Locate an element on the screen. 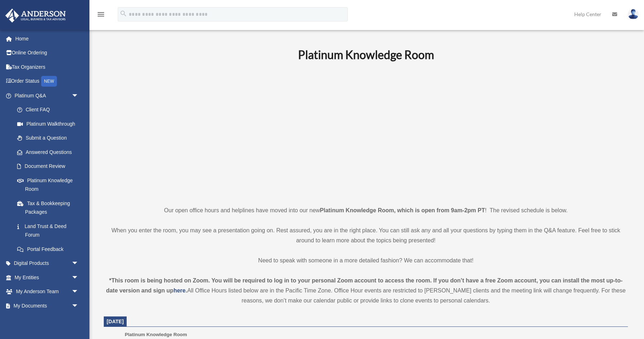  p: When you enter the room, you may see a presentation going on. Rest assured, you are in the right ... is located at coordinates (366, 236).